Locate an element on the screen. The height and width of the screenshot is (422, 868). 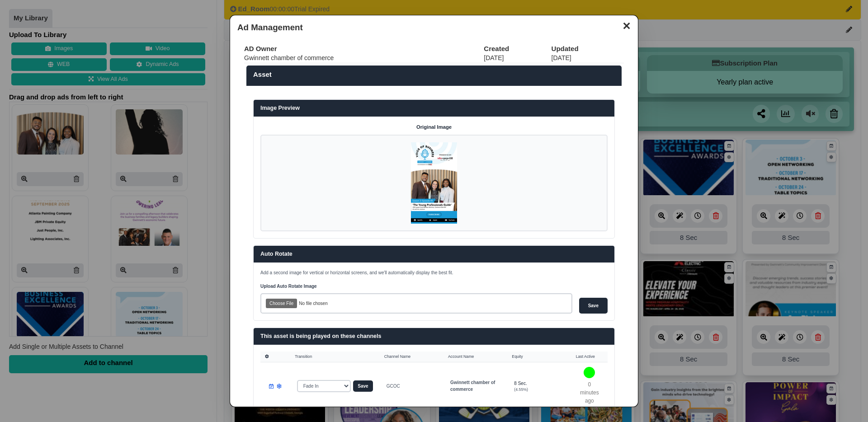
h3: Auto Rotate is located at coordinates (434, 254).